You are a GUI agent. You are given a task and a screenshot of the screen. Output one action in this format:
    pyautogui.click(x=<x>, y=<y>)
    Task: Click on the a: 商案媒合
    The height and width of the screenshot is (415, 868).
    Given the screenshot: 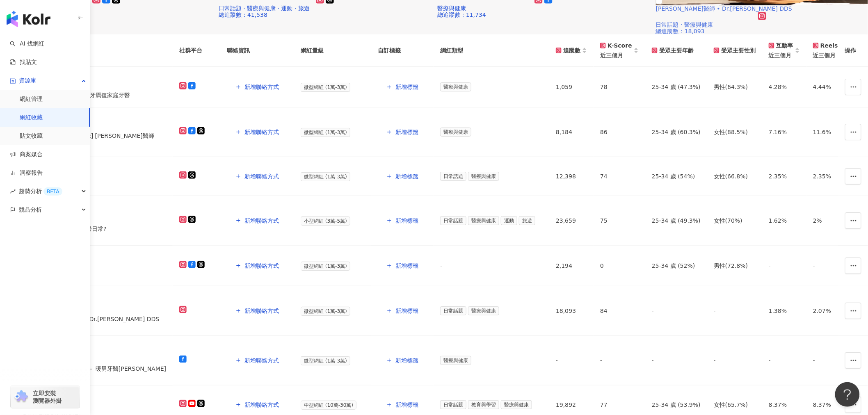 What is the action you would take?
    pyautogui.click(x=26, y=154)
    